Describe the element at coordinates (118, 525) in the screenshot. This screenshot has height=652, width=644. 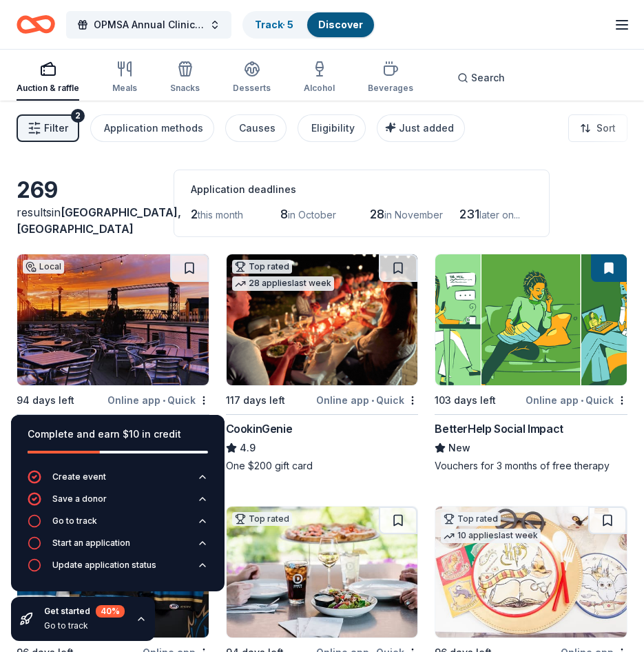
I see `button: Go to track` at that location.